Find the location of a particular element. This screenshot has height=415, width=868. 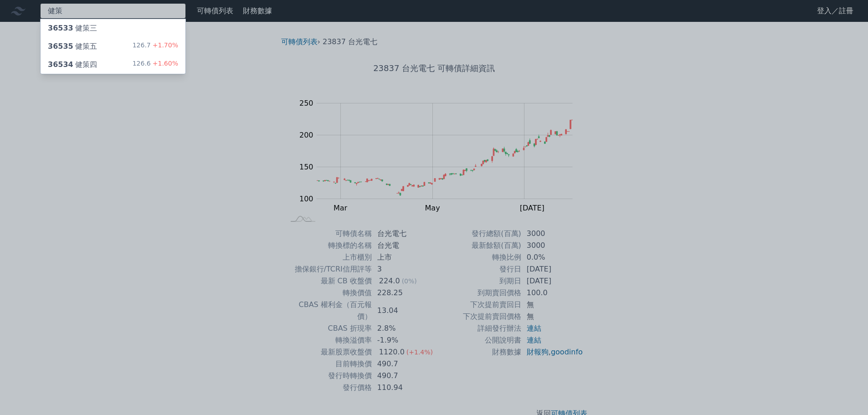

div: 健策四 is located at coordinates (72, 65).